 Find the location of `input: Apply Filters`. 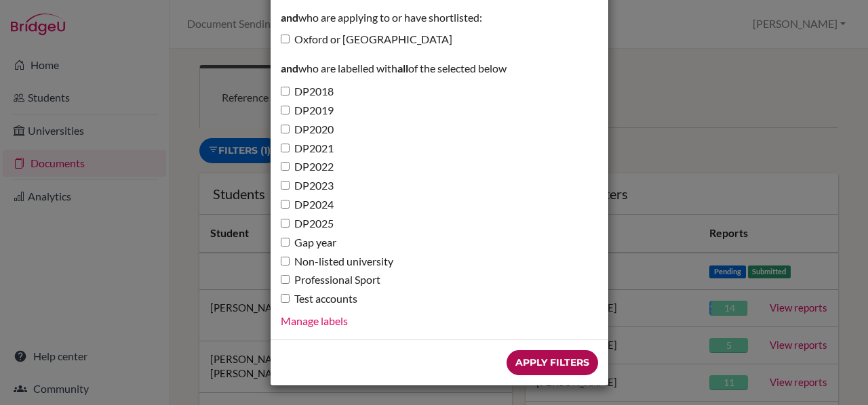

input: Apply Filters is located at coordinates (551, 363).